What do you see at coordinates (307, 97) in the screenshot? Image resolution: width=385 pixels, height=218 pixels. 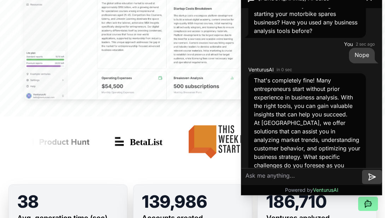 I see `p: That's completely fine! Many entrepreneurs start without prior experience in business analysis. W...` at bounding box center [307, 97].